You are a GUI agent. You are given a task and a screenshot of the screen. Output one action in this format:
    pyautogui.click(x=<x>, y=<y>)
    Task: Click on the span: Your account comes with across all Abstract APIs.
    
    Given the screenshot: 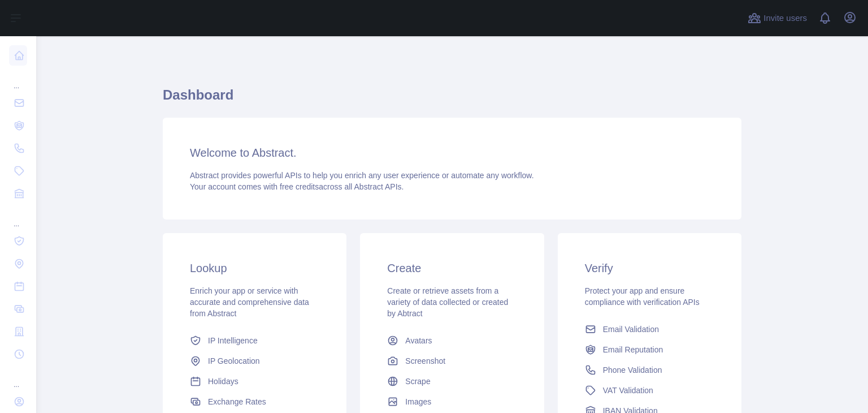 What is the action you would take?
    pyautogui.click(x=297, y=187)
    